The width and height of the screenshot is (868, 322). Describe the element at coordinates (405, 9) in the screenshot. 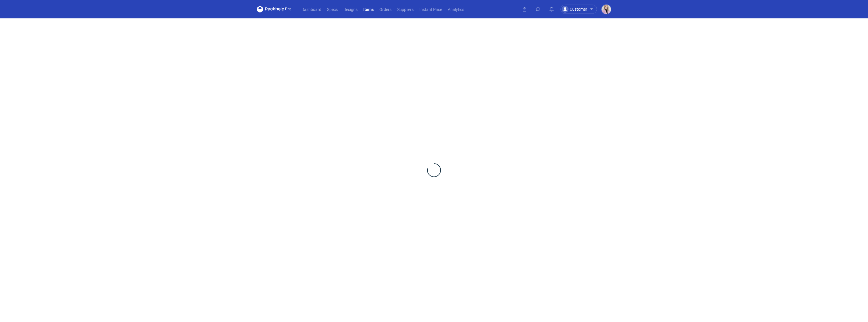

I see `a: Suppliers` at that location.